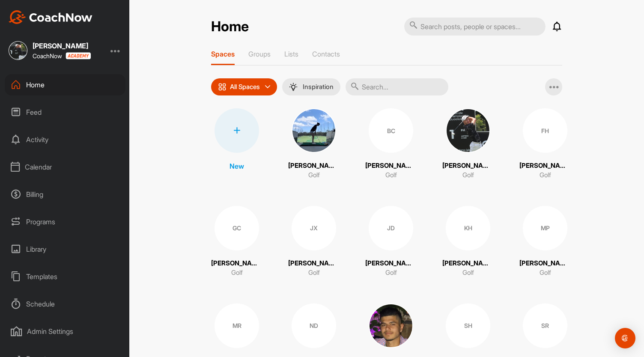 This screenshot has height=357, width=644. Describe the element at coordinates (259, 54) in the screenshot. I see `p: Groups` at that location.